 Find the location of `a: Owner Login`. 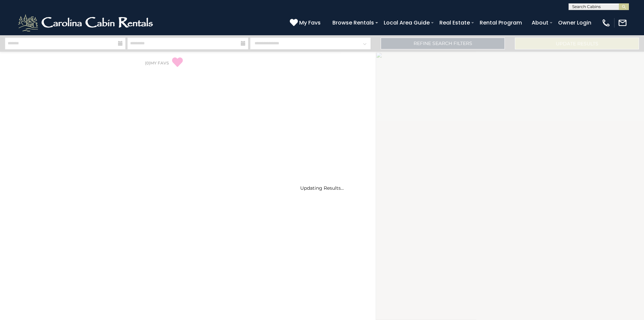

a: Owner Login is located at coordinates (575, 23).